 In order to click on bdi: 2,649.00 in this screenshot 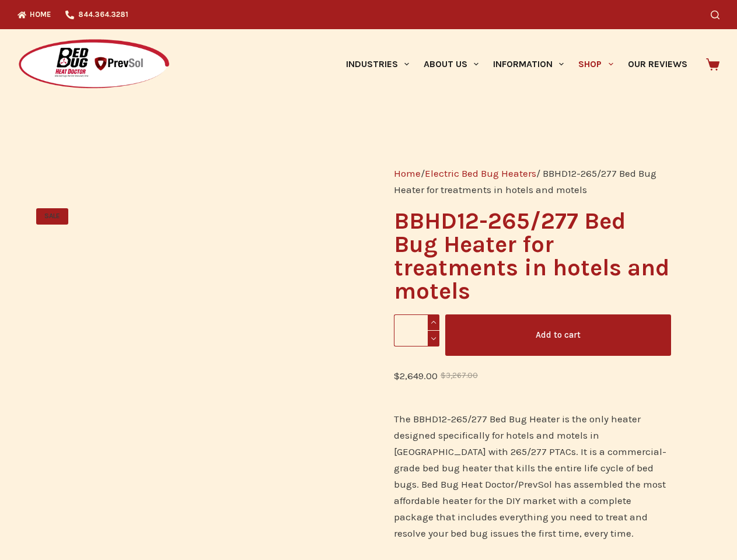, I will do `click(416, 375)`.